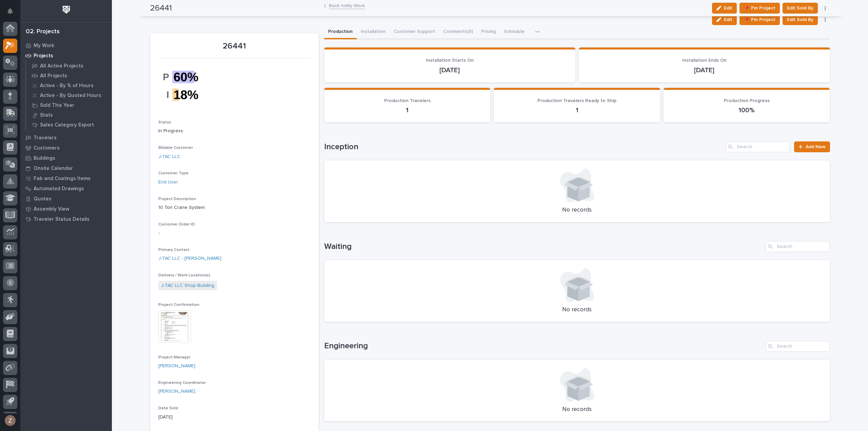 This screenshot has width=868, height=431. I want to click on span: Billable Customer, so click(175, 148).